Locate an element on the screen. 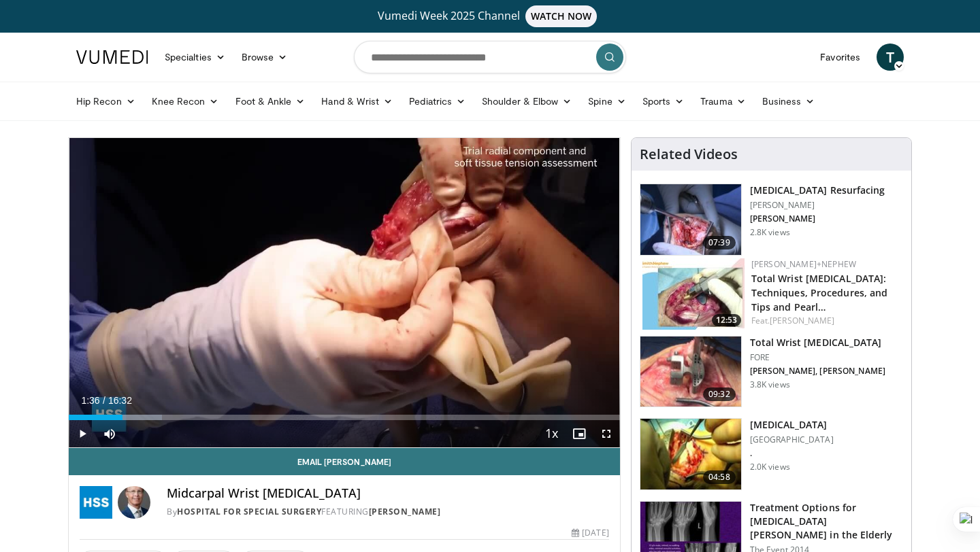 The width and height of the screenshot is (980, 552). span: 07:39 is located at coordinates (719, 243).